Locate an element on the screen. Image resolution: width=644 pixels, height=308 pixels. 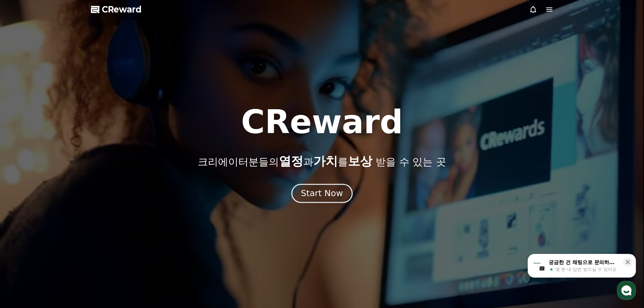
span: 가치 is located at coordinates (326, 161).